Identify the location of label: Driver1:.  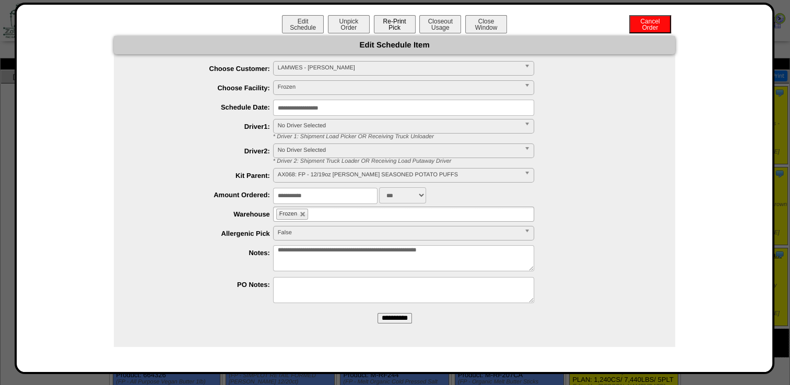
(204, 126).